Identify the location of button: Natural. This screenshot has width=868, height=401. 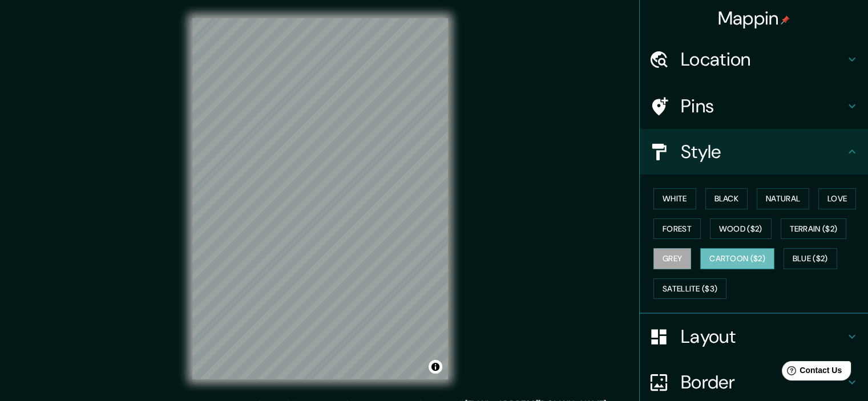
(783, 199).